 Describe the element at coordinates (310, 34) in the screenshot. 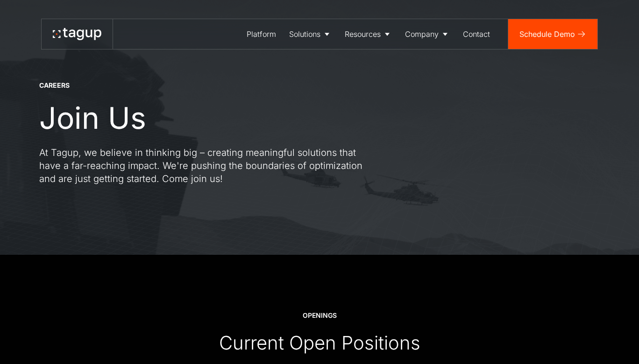

I see `a: Solutions` at that location.